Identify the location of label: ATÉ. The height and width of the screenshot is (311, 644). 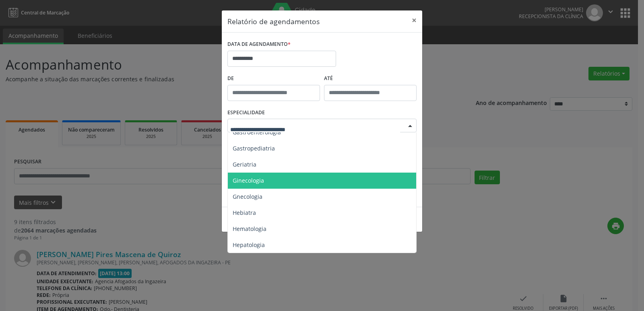
(371, 78).